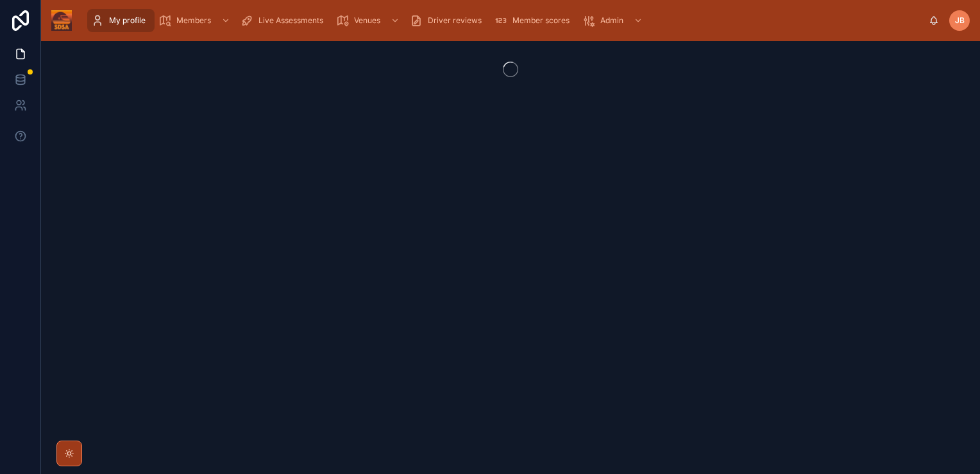 The image size is (980, 474). I want to click on a: My profile, so click(120, 20).